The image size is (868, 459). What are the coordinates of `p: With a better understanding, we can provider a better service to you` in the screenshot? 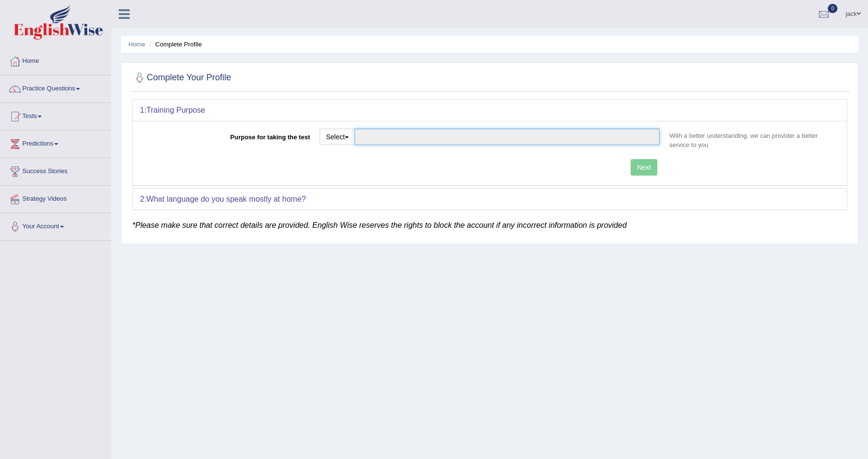 It's located at (752, 140).